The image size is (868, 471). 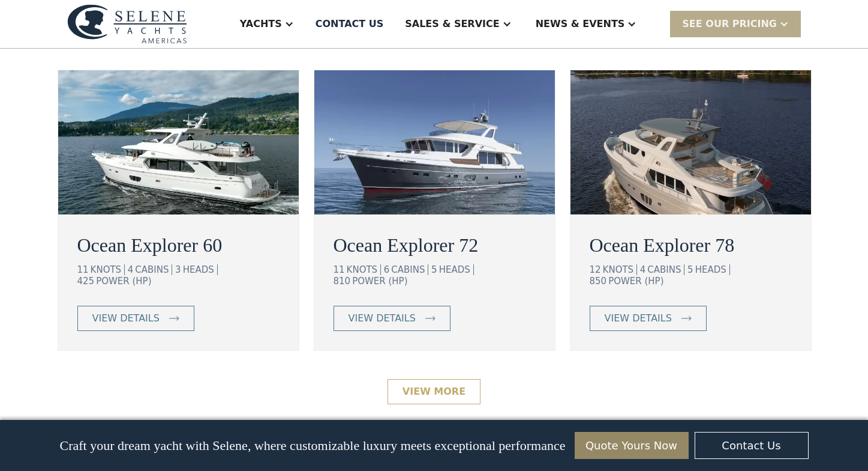 What do you see at coordinates (452, 24) in the screenshot?
I see `div: Sales & Service` at bounding box center [452, 24].